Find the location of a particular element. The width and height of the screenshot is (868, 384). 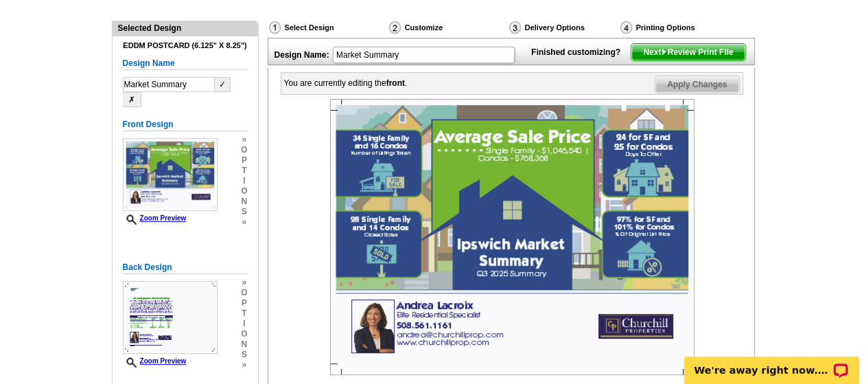

img: Delivery Options is located at coordinates (515, 28).